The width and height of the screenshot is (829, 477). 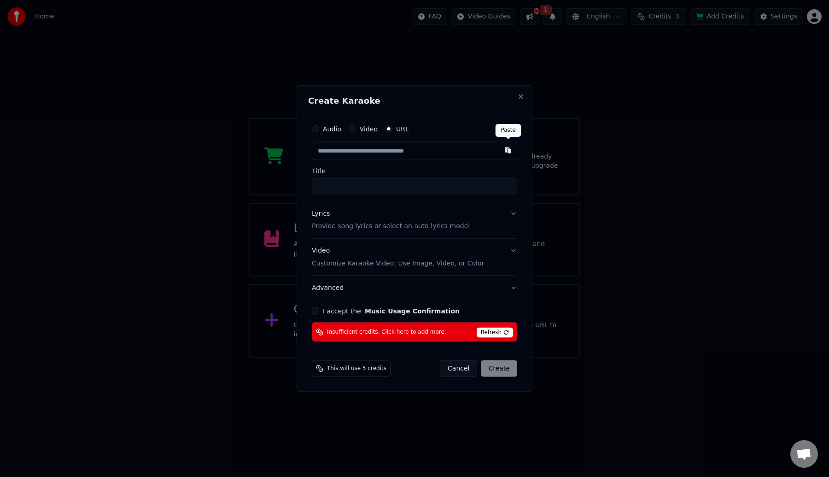 I want to click on span: Refresh, so click(x=495, y=333).